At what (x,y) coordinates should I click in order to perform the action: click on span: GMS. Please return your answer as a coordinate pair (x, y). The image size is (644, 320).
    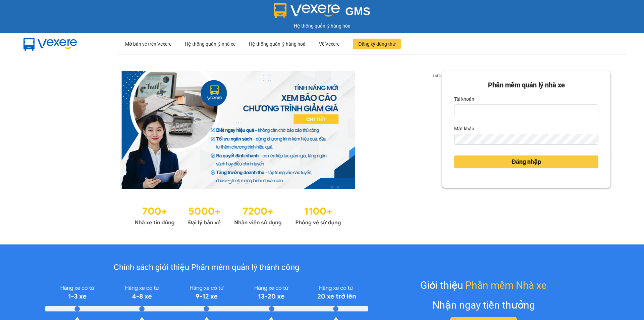
    Looking at the image, I should click on (358, 11).